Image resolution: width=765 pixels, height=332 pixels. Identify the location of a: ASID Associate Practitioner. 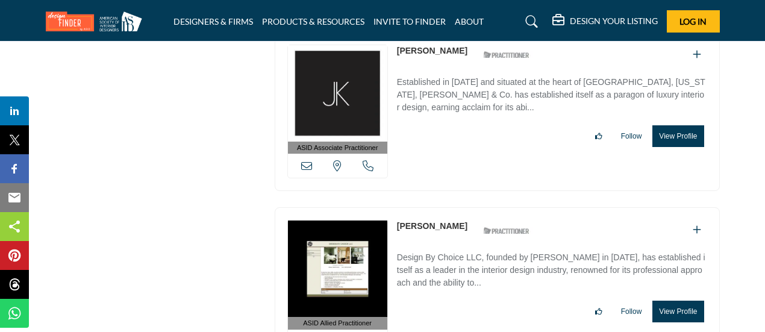
(337, 99).